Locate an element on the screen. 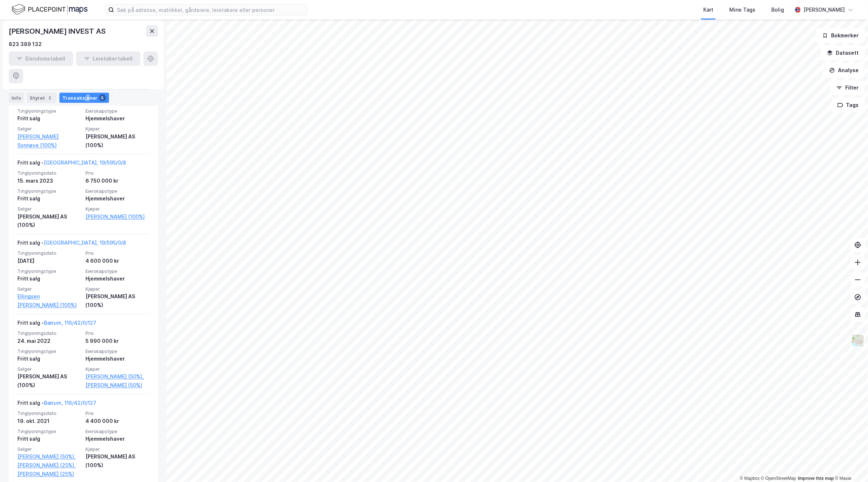 This screenshot has width=868, height=482. a: OpenStreetMap is located at coordinates (778, 478).